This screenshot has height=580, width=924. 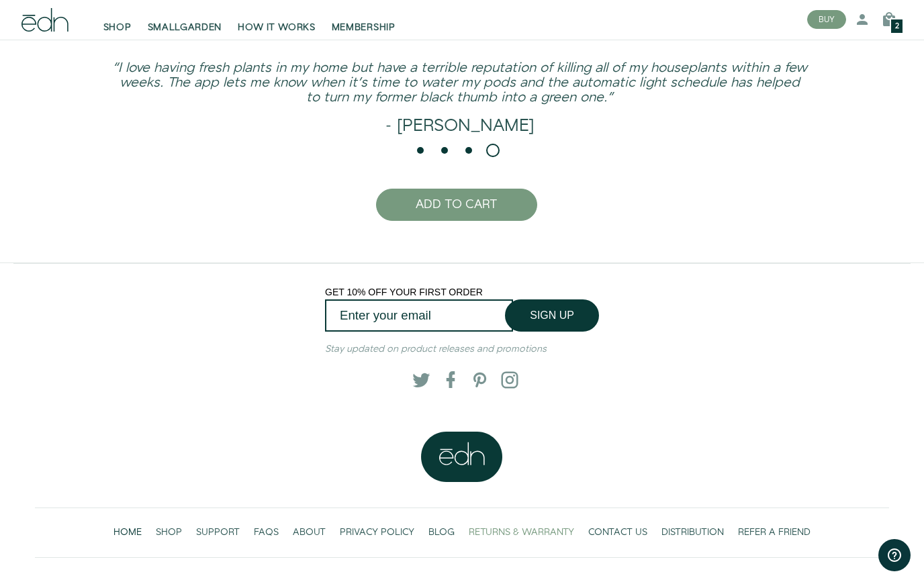 I want to click on li: Page dot 1, so click(x=420, y=151).